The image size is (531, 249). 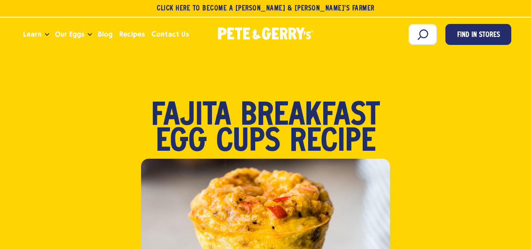 I want to click on span: Breakfast, so click(x=310, y=116).